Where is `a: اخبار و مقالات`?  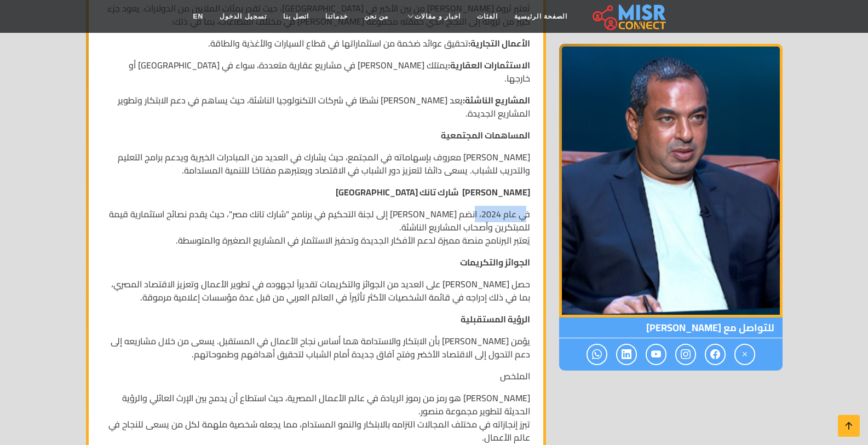 a: اخبار و مقالات is located at coordinates (433, 17).